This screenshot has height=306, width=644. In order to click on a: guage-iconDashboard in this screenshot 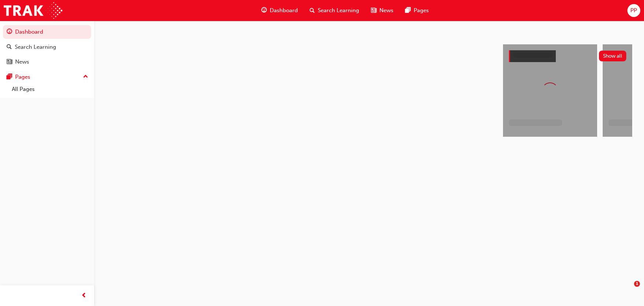, I will do `click(279, 10)`.